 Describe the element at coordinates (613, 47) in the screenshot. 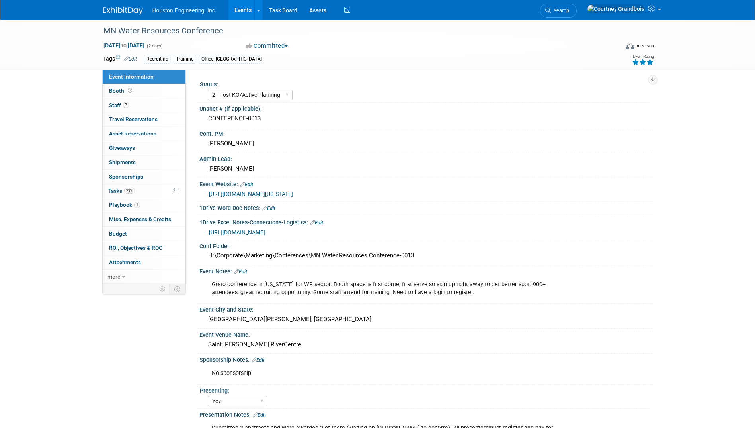

I see `div: Event Format` at that location.